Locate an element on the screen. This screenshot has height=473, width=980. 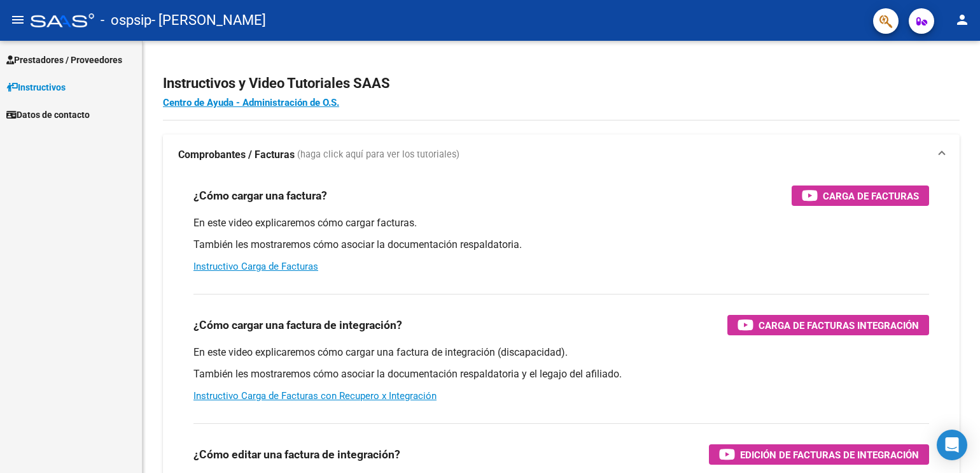
button: Edición de Facturas de integración is located at coordinates (819, 454).